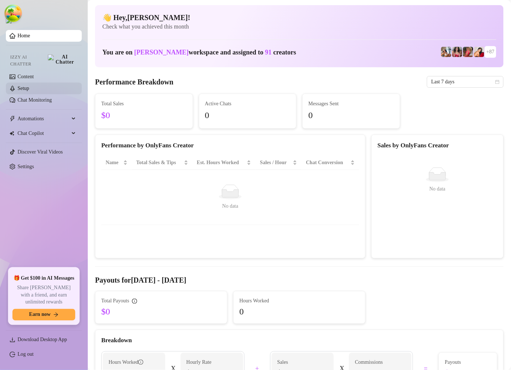 Image resolution: width=511 pixels, height=370 pixels. I want to click on span: + 87, so click(491, 52).